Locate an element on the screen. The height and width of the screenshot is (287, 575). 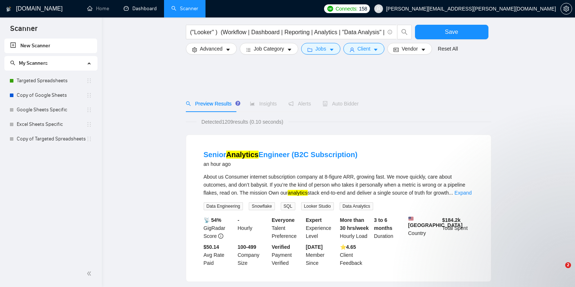
li: Copy of Targeted Spreadsheets is located at coordinates (51, 139).